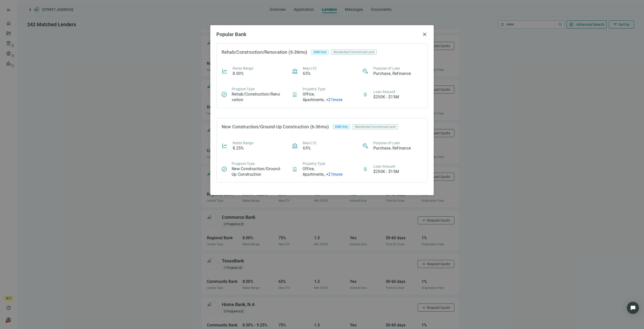 Image resolution: width=644 pixels, height=329 pixels. I want to click on div: New Construction/Ground-Up Construction, so click(265, 127).